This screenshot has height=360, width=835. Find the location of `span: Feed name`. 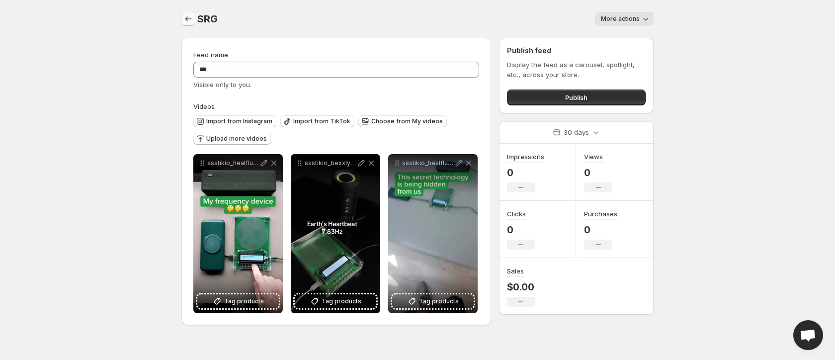

span: Feed name is located at coordinates (211, 55).